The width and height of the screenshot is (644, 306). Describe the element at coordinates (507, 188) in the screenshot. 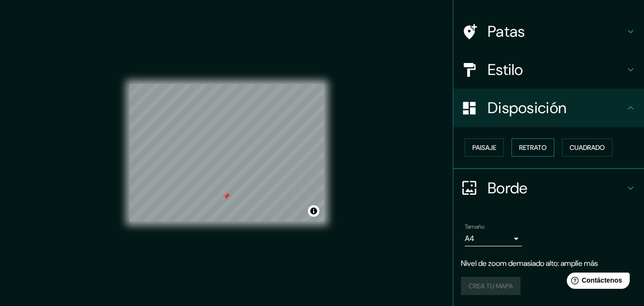

I see `font: Borde` at that location.